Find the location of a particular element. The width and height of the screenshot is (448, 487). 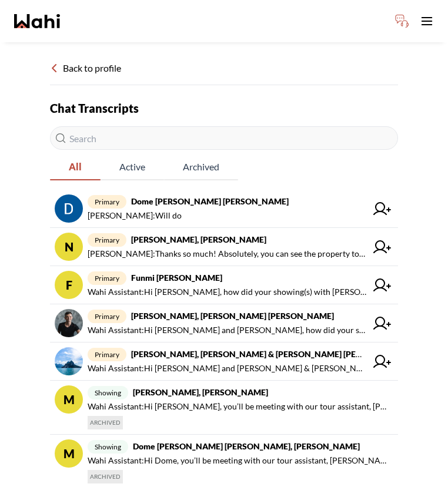

div: N is located at coordinates (68, 247).